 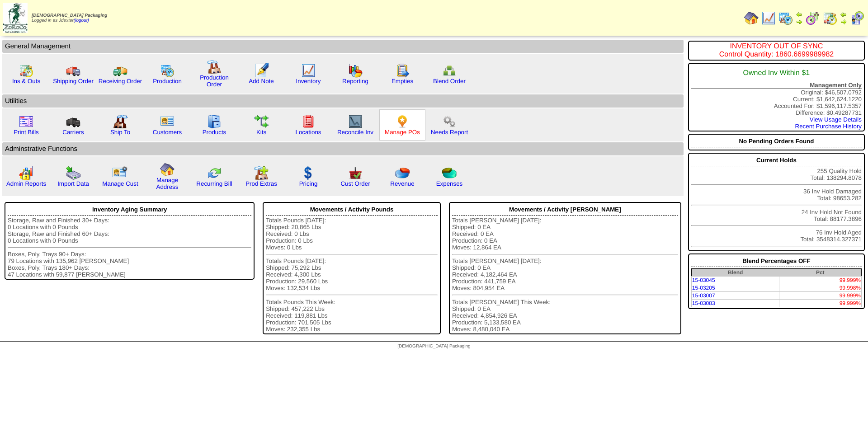 What do you see at coordinates (355, 122) in the screenshot?
I see `img: line_graph2.gif` at bounding box center [355, 122].